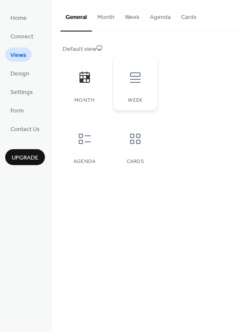 The image size is (242, 332). What do you see at coordinates (84, 101) in the screenshot?
I see `div: Month` at bounding box center [84, 101].